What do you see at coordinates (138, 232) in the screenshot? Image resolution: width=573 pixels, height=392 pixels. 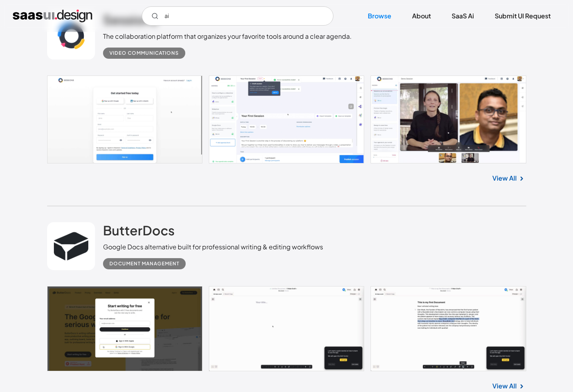 I see `a: ButterDocs` at bounding box center [138, 232].